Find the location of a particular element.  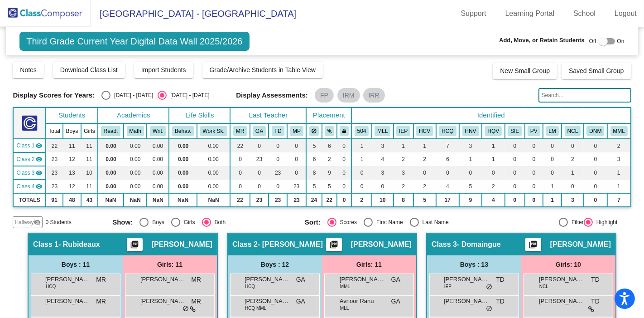

button: HNV is located at coordinates (471, 131).